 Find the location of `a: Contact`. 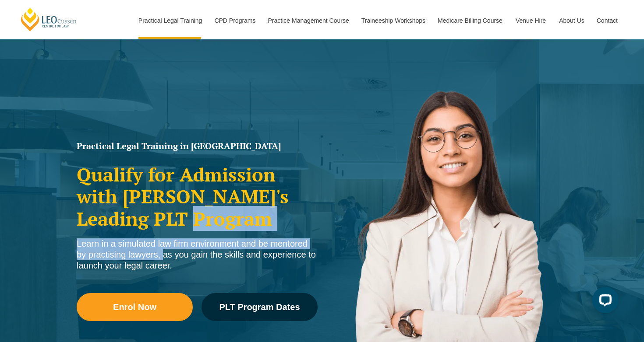

a: Contact is located at coordinates (607, 20).